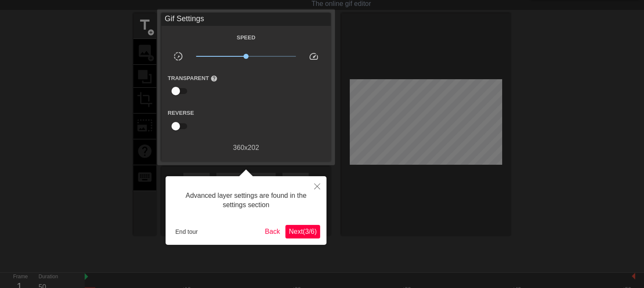 This screenshot has width=644, height=288. What do you see at coordinates (273, 231) in the screenshot?
I see `button: Back` at bounding box center [273, 231].